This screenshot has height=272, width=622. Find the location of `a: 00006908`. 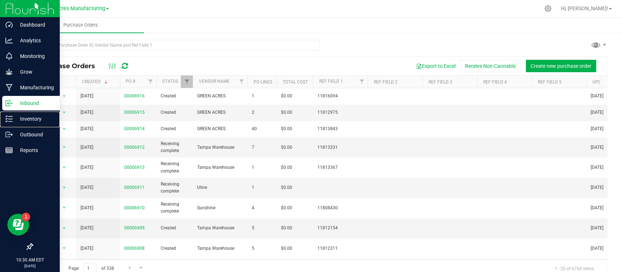

a: 00006908 is located at coordinates (134, 248).